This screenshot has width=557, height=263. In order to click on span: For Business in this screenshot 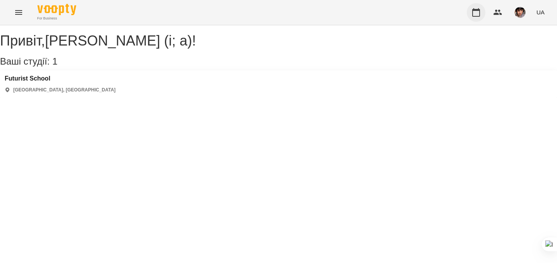, I will do `click(57, 18)`.